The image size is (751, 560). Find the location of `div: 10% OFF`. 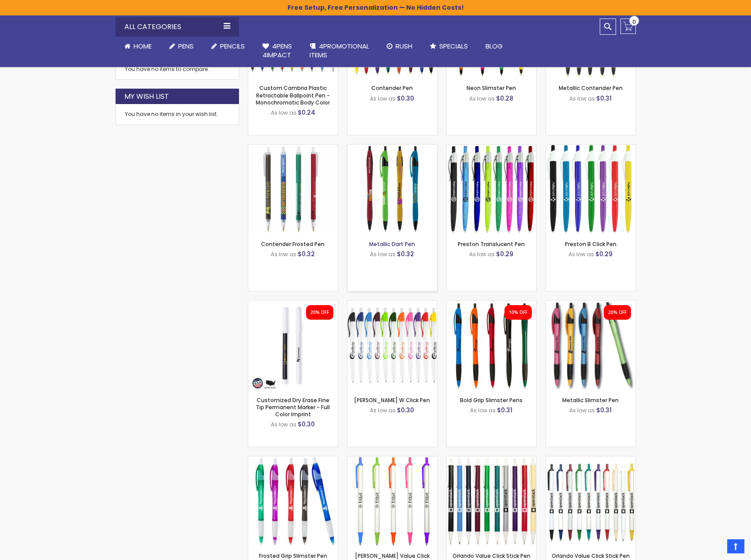

div: 10% OFF is located at coordinates (518, 313).